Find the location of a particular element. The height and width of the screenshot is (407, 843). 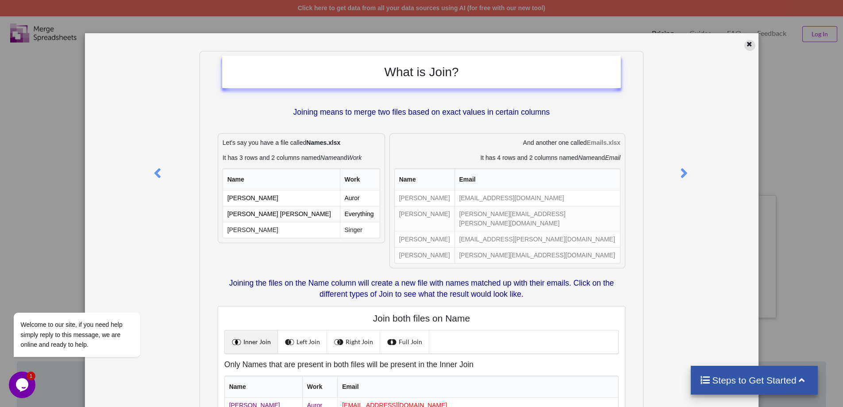

span: Welcome to our site, if you need help simply reply to this message, we are online and ready to help. is located at coordinates (63, 102).